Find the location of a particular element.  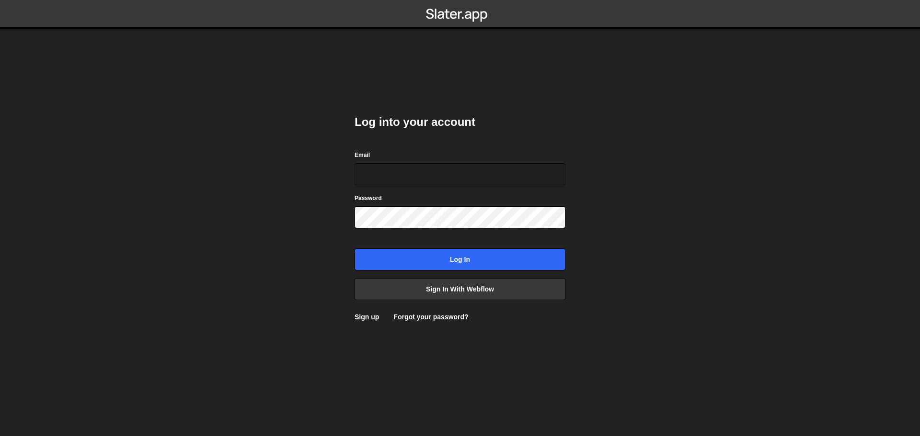

h2: Log into your account is located at coordinates (460, 122).